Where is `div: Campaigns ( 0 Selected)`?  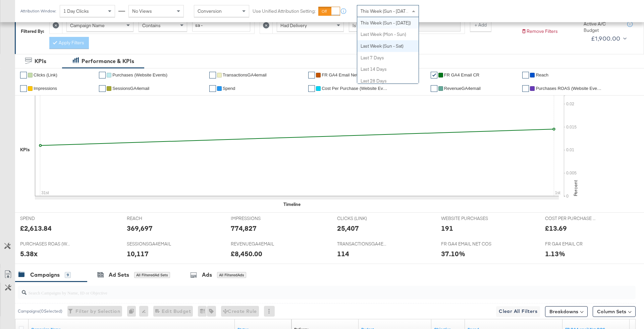 div: Campaigns ( 0 Selected) is located at coordinates (40, 311).